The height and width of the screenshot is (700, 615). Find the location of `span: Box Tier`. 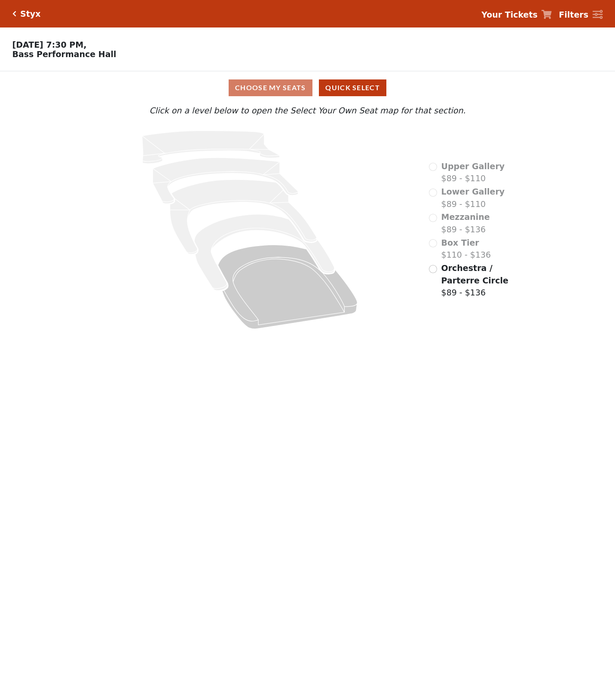

span: Box Tier is located at coordinates (460, 243).